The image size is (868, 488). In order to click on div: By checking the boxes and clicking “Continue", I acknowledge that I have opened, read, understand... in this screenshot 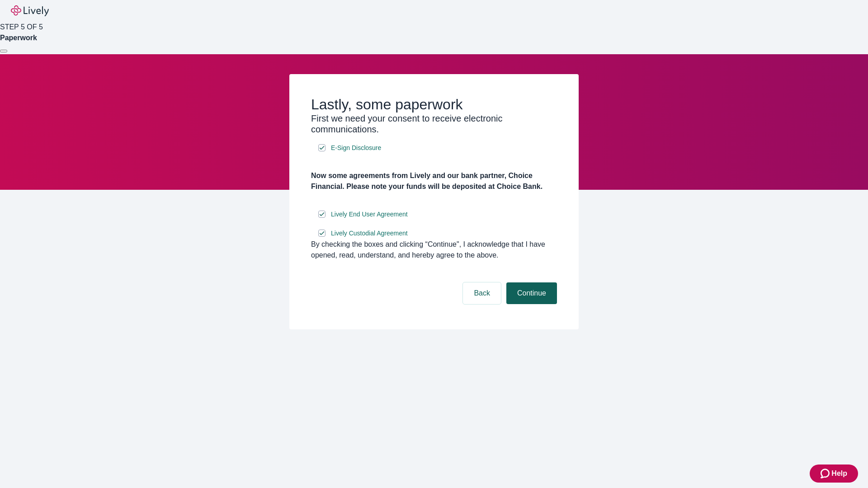, I will do `click(434, 250)`.